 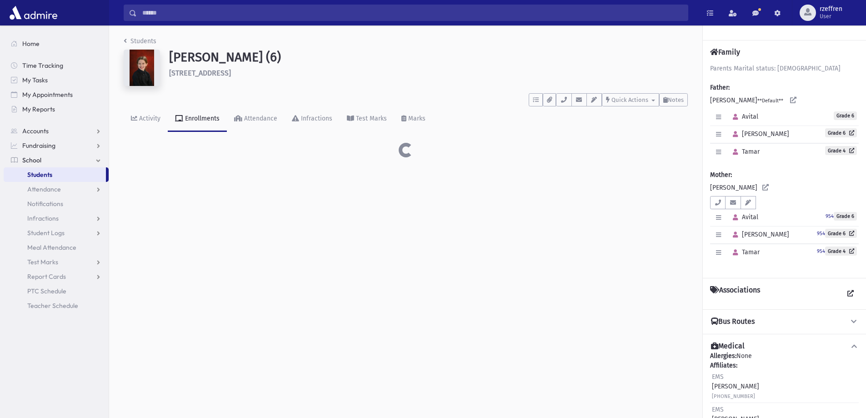 What do you see at coordinates (35, 80) in the screenshot?
I see `span: My Tasks` at bounding box center [35, 80].